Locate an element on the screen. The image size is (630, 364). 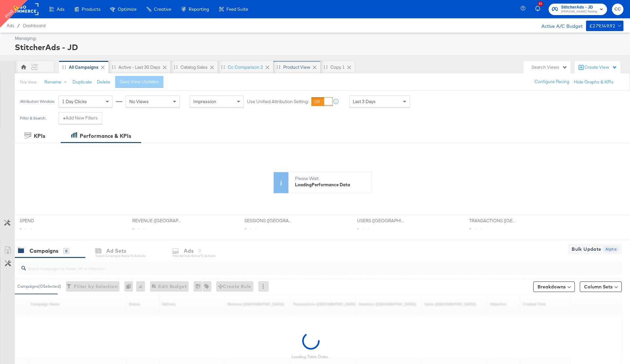
div: Filter & Search: is located at coordinates (33, 118).